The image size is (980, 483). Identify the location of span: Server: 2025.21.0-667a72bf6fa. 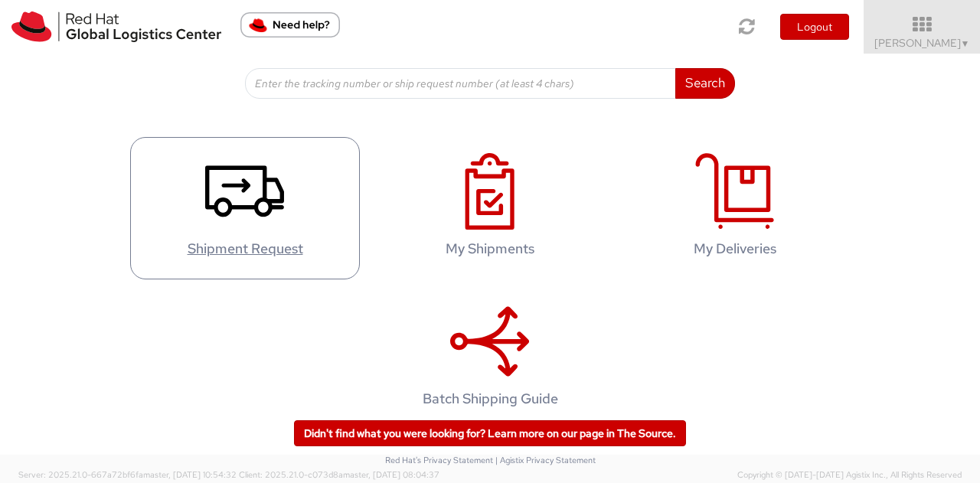
(128, 475).